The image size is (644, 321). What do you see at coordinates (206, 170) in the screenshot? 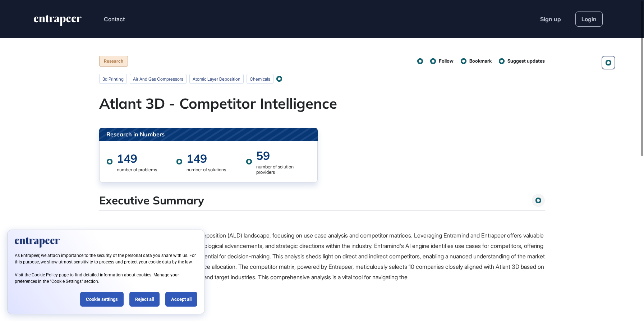
I see `div: number of solutions` at bounding box center [206, 170].